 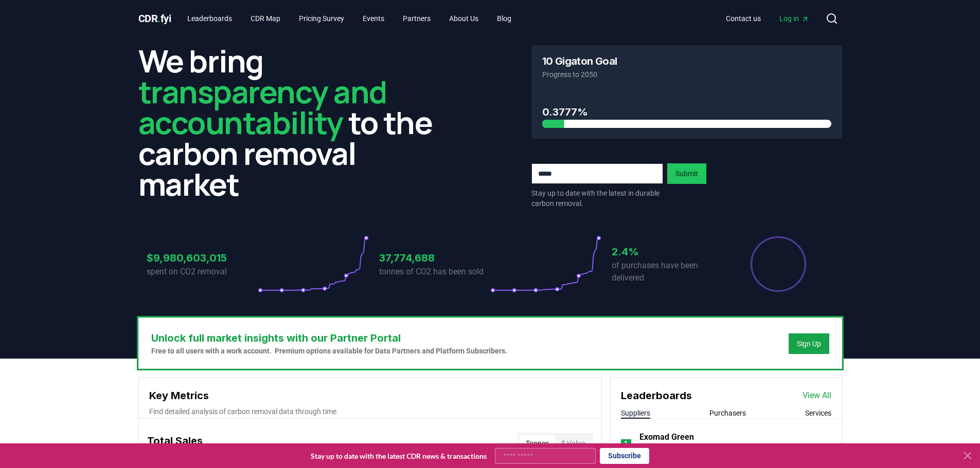 I want to click on a: CDR.fyi, so click(x=155, y=19).